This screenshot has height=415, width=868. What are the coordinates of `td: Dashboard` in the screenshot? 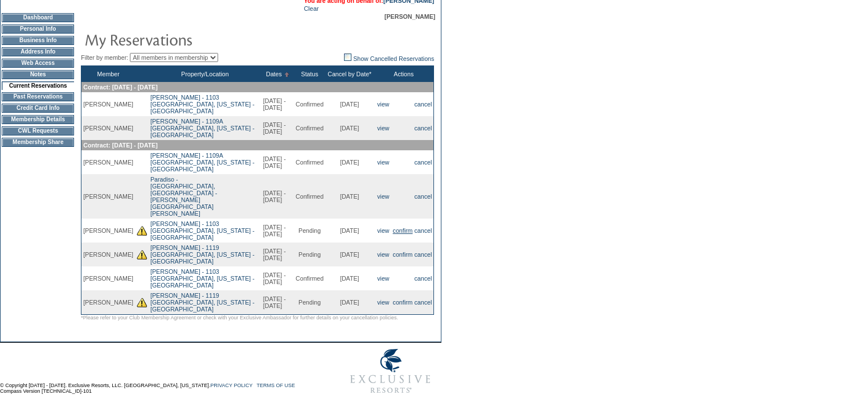 It's located at (38, 18).